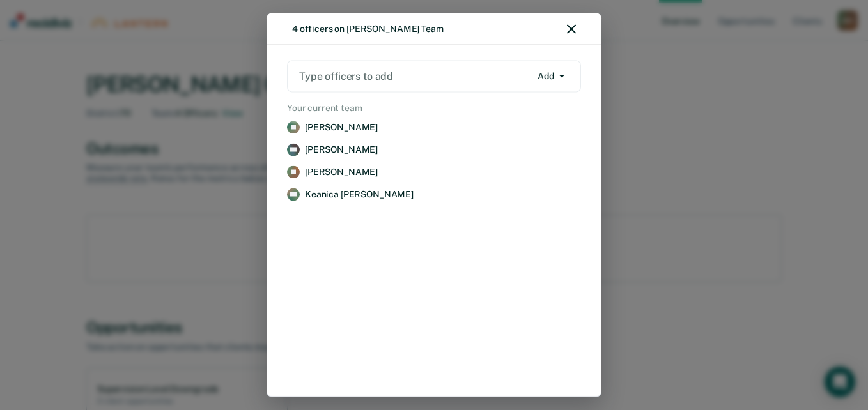 This screenshot has height=410, width=868. What do you see at coordinates (434, 172) in the screenshot?
I see `a: View supervision staff details for Ashley Jackson` at bounding box center [434, 172].